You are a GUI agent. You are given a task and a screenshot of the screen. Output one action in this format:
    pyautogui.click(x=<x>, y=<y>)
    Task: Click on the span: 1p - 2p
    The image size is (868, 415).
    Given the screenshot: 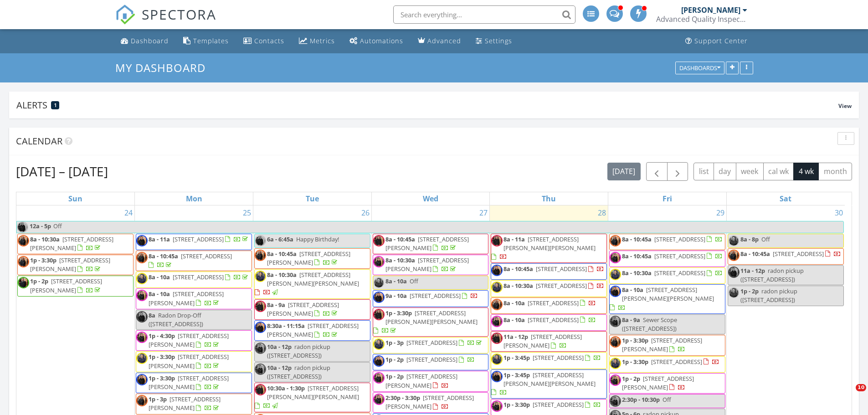 What is the action you would take?
    pyautogui.click(x=750, y=291)
    